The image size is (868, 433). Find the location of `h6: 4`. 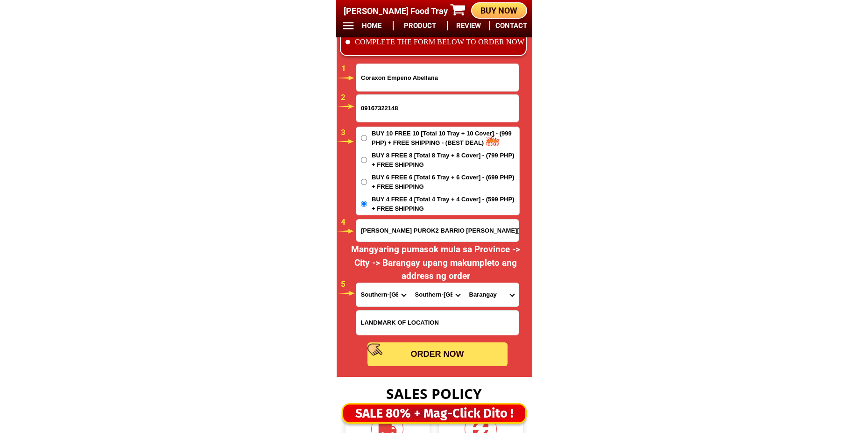

h6: 4 is located at coordinates (348, 223).